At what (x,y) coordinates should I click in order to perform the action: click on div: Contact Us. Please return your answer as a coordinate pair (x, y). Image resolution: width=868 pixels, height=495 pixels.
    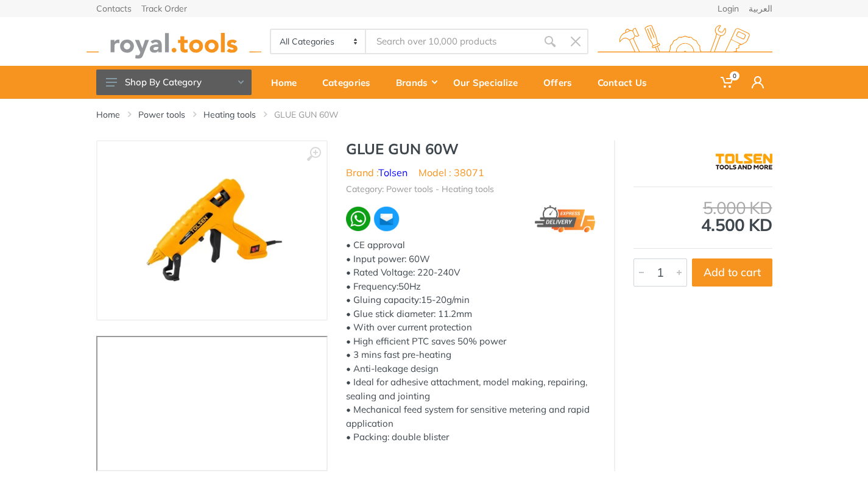
    Looking at the image, I should click on (626, 82).